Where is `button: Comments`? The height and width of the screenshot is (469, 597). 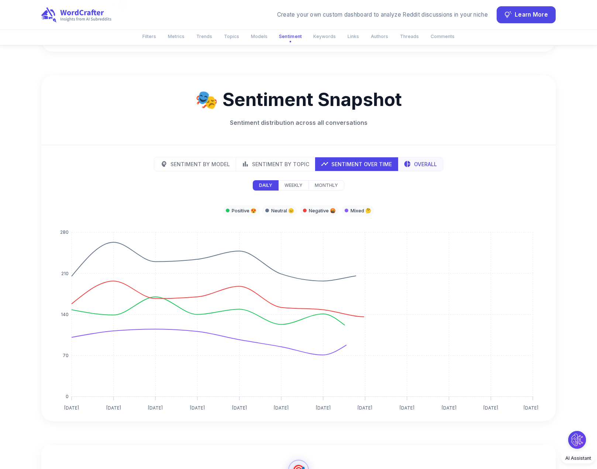 button: Comments is located at coordinates (443, 36).